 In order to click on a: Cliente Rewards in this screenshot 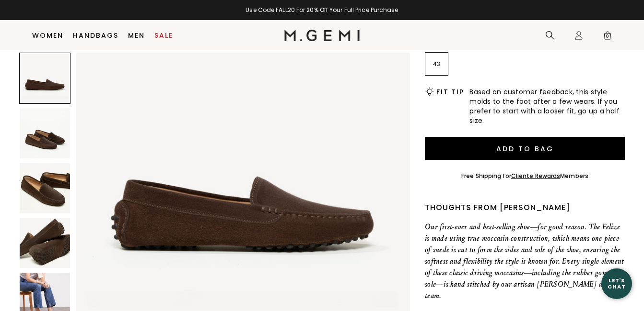, I will do `click(535, 176)`.